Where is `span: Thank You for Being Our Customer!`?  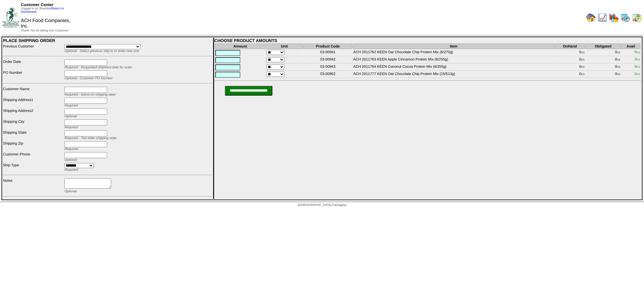
span: Thank You for Being Our Customer! is located at coordinates (45, 30).